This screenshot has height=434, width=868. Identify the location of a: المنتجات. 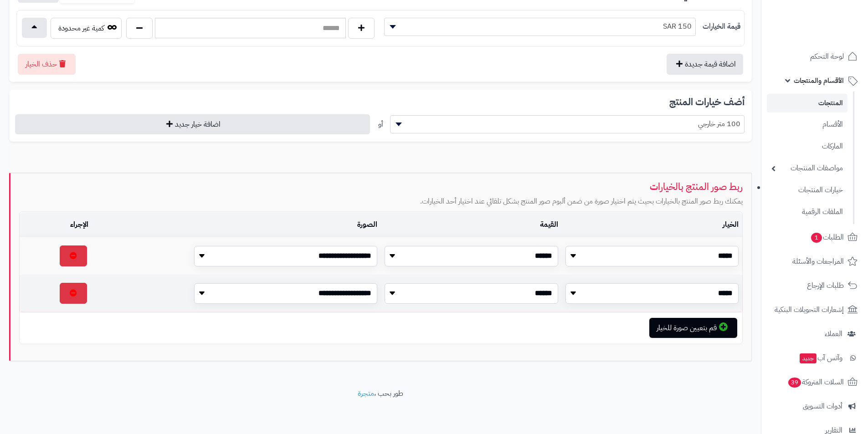
(807, 103).